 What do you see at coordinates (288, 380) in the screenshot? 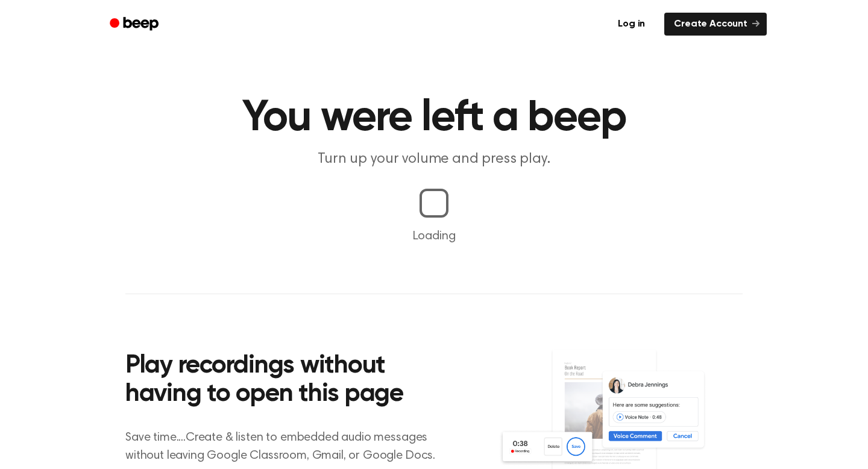
I see `h2: Play recordings without having to open this page` at bounding box center [288, 380].